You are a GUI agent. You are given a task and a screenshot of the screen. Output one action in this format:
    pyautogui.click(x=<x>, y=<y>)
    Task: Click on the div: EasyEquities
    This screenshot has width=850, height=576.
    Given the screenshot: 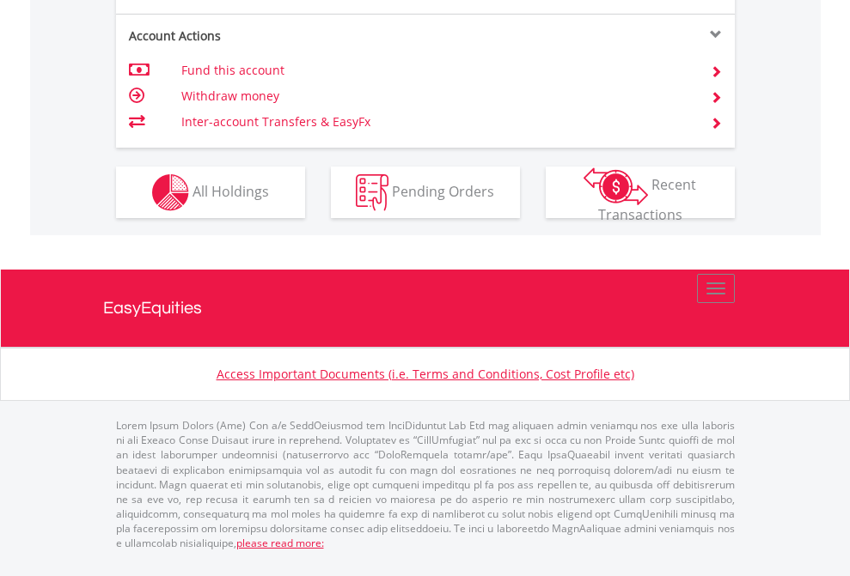 What is the action you would take?
    pyautogui.click(x=425, y=308)
    